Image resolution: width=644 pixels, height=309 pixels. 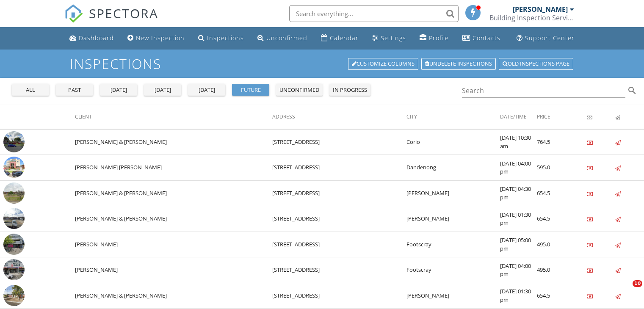 I want to click on input: Search, so click(x=544, y=91).